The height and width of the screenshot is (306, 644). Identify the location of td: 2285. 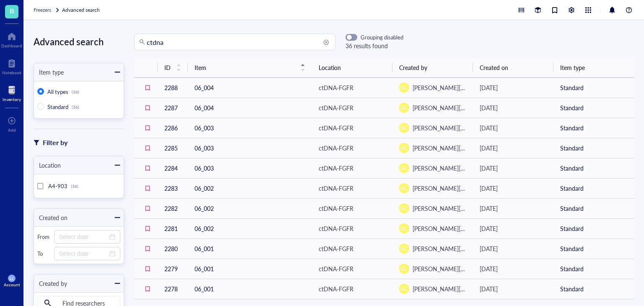
(173, 148).